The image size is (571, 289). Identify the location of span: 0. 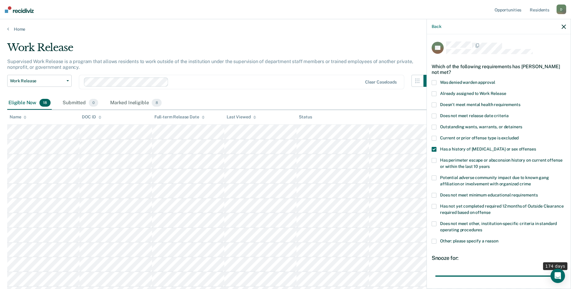
(93, 103).